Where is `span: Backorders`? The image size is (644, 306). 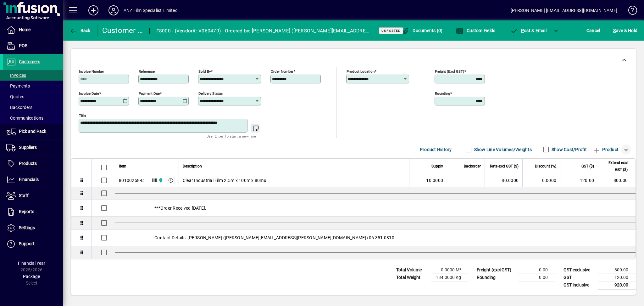
span: Backorders is located at coordinates (19, 107).